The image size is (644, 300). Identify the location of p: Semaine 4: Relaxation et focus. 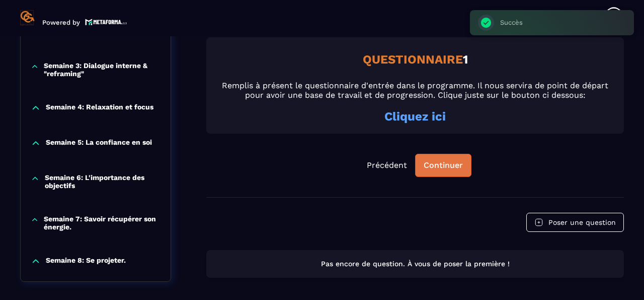
(100, 107).